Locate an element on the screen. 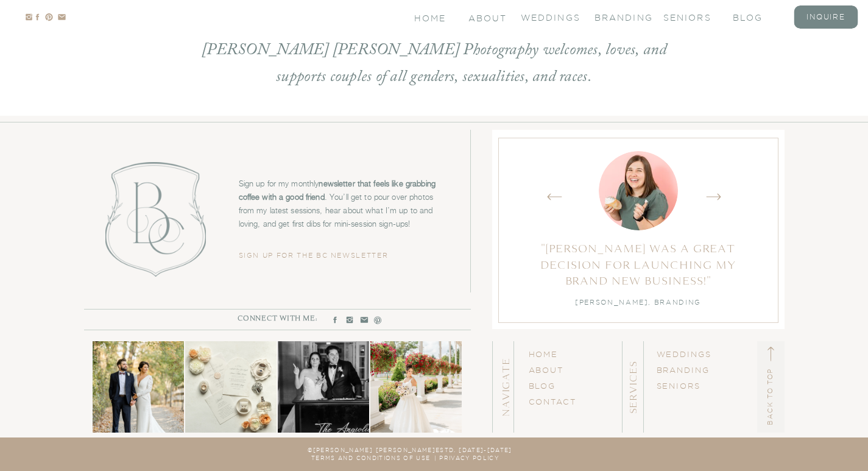 The height and width of the screenshot is (471, 868). h3: | privacy policy is located at coordinates (471, 458).